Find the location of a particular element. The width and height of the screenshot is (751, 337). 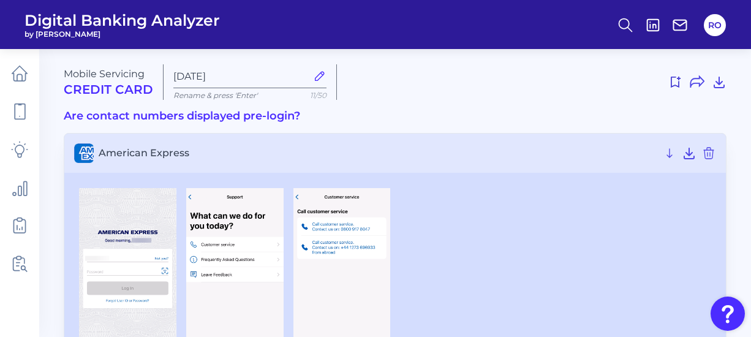

span: American Express is located at coordinates (378, 152).